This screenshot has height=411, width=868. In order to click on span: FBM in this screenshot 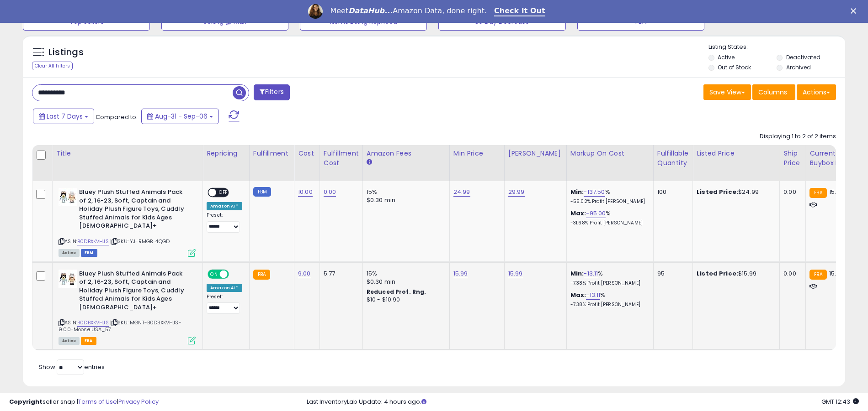, I will do `click(90, 253)`.